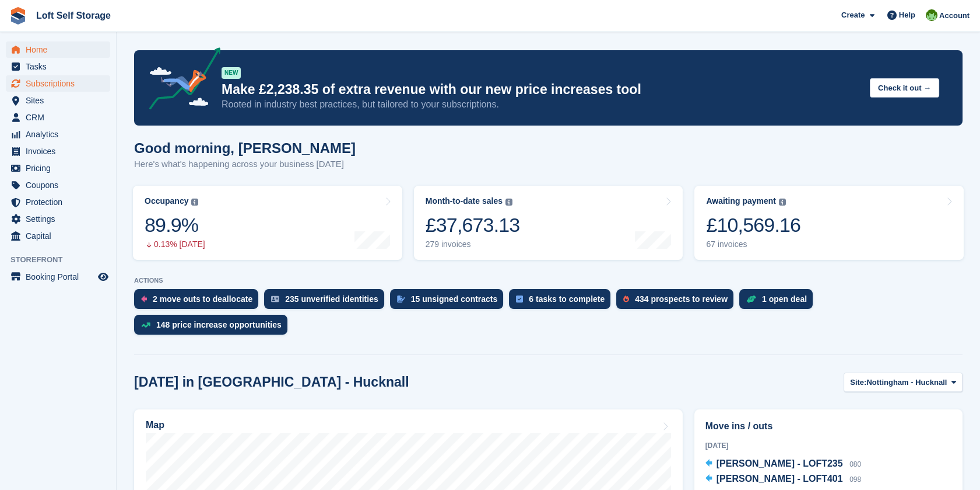 This screenshot has height=490, width=980. I want to click on img: deal-1b604bf984904fb50ccaf53a9ad4b4a5d6e5aea283cecdc64d6e3604feb123c2.svg, so click(751, 299).